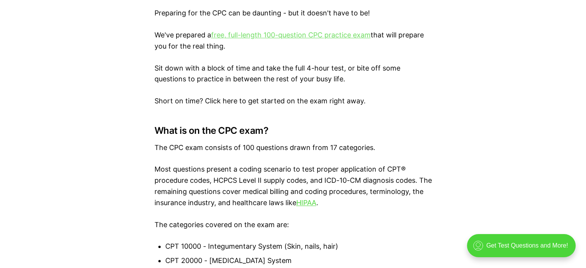 This screenshot has width=586, height=268. Describe the element at coordinates (299, 246) in the screenshot. I see `li: CPT 10000 - Integumentary System (Skin, nails, hair)` at that location.